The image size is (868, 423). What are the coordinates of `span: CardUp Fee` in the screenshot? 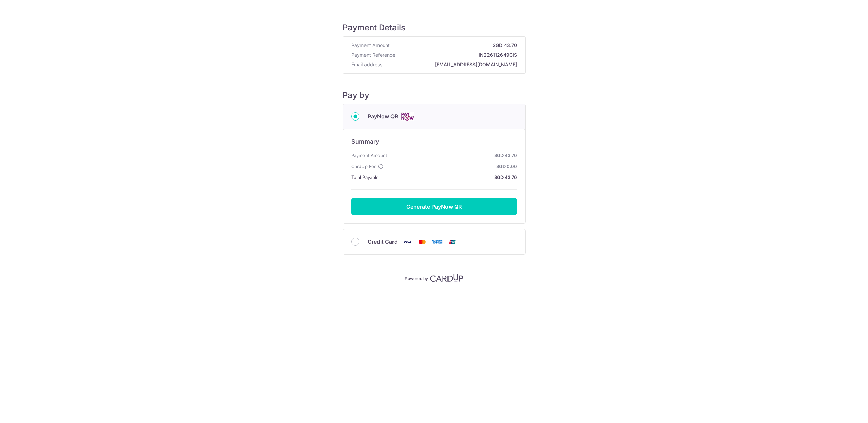 It's located at (364, 167).